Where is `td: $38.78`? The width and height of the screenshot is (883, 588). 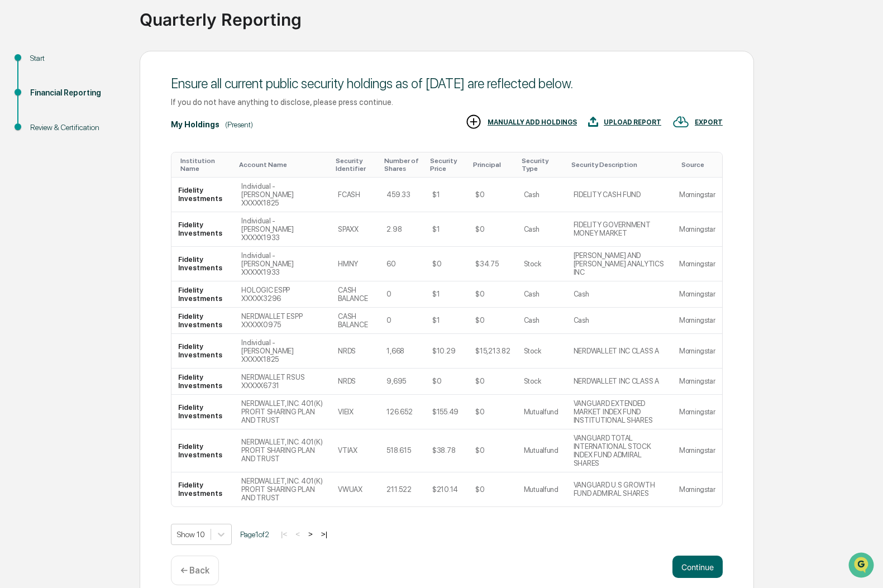
td: $38.78 is located at coordinates (447, 450).